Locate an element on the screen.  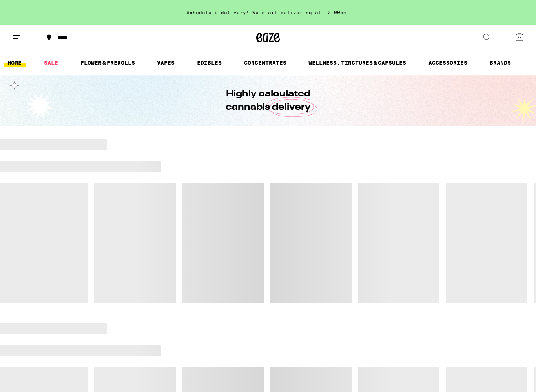
a: FLOWER & PREROLLS is located at coordinates (108, 63).